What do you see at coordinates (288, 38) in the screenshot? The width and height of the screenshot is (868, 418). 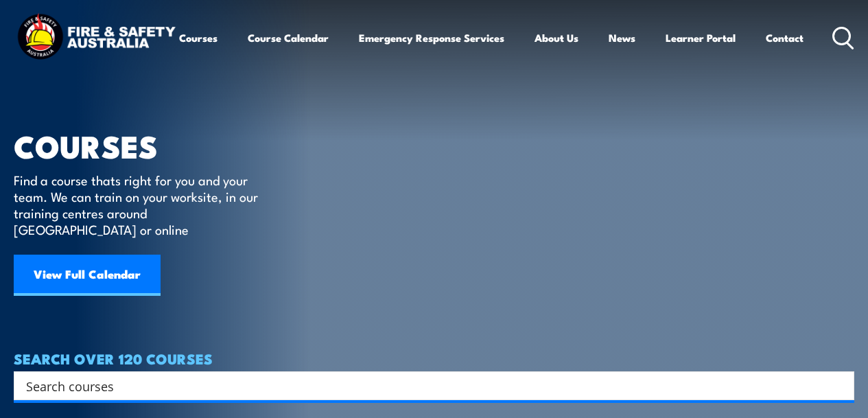 I see `a: Course Calendar` at bounding box center [288, 38].